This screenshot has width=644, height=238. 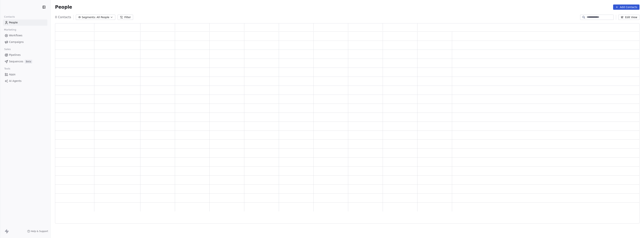 What do you see at coordinates (63, 17) in the screenshot?
I see `span: 0 Contacts` at bounding box center [63, 17].